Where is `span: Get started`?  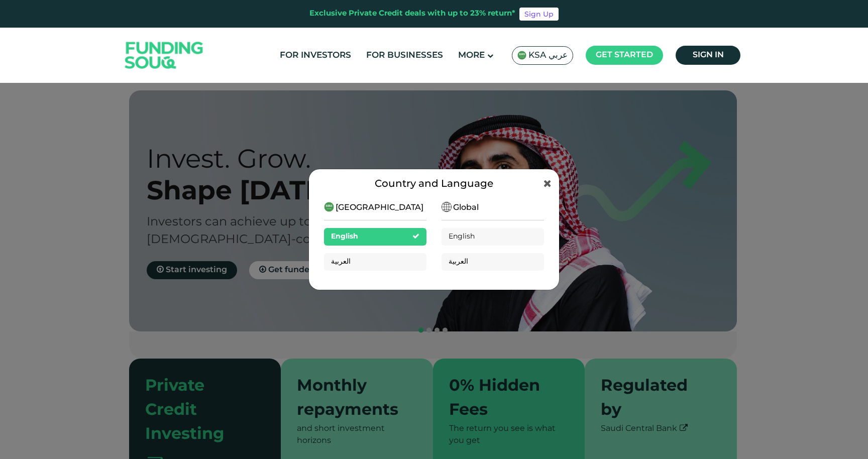 span: Get started is located at coordinates (624, 55).